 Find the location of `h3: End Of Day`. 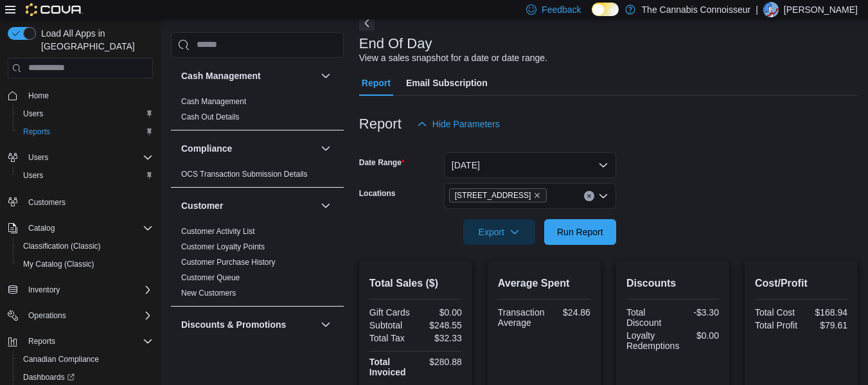

h3: End Of Day is located at coordinates (396, 44).